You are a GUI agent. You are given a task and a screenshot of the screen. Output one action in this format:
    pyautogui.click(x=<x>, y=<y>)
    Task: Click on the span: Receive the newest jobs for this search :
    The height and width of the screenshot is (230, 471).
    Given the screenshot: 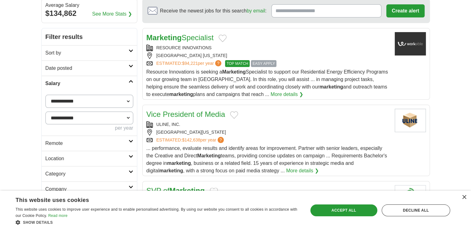 What is the action you would take?
    pyautogui.click(x=213, y=11)
    